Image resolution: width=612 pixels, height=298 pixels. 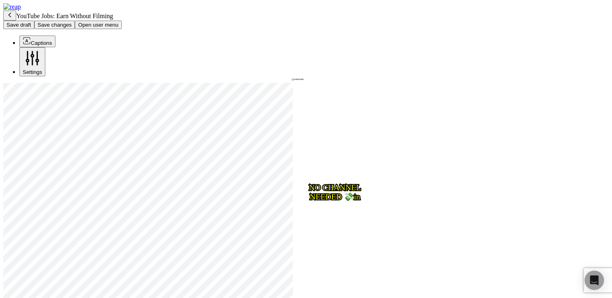 I want to click on div: Open Intercom Messenger, so click(x=594, y=281).